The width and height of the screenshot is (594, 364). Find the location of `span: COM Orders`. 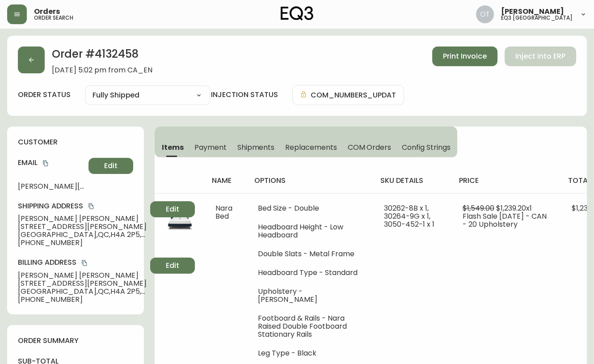

span: COM Orders is located at coordinates (370, 147).